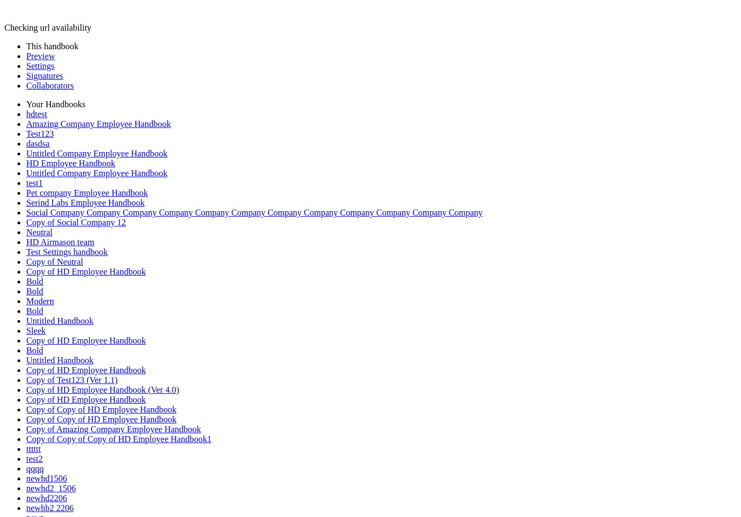 The image size is (741, 517). I want to click on a: Preview, so click(40, 56).